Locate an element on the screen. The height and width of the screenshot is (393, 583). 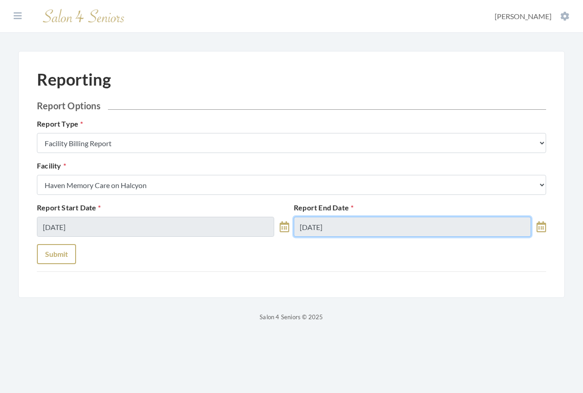
label: Report Type is located at coordinates (60, 124).